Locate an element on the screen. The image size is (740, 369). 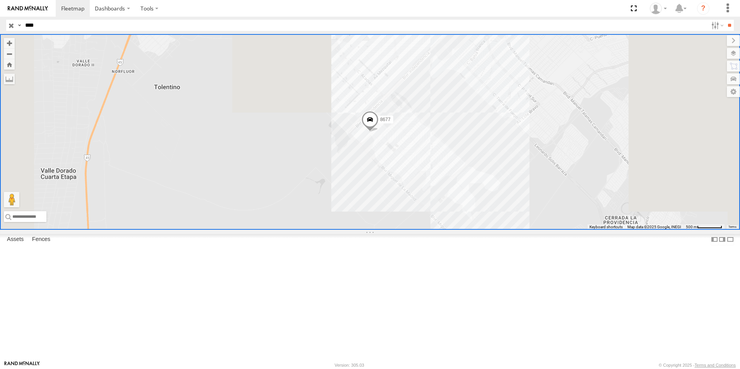
button: Map Scale: 500 m per 61 pixels is located at coordinates (704, 227).